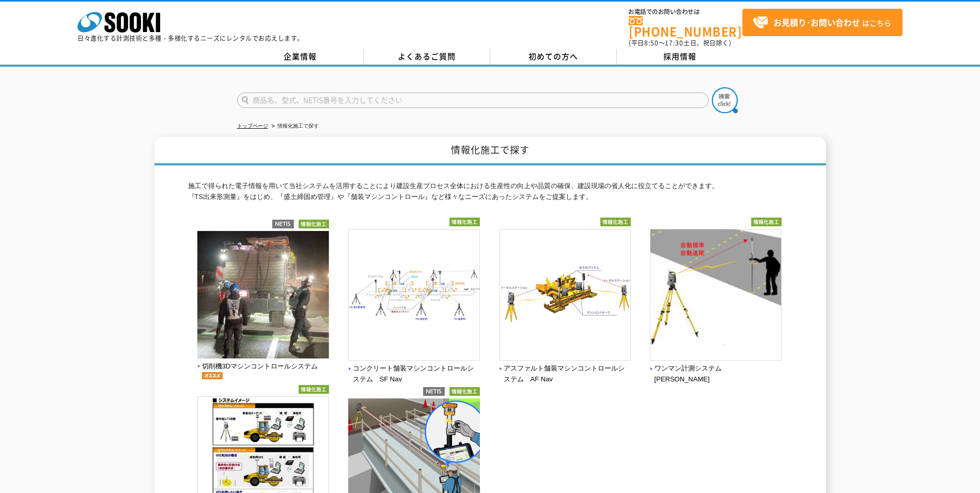 This screenshot has width=980, height=493. What do you see at coordinates (263, 297) in the screenshot?
I see `img: 切削機3Dマシンコントロールシステム` at bounding box center [263, 297].